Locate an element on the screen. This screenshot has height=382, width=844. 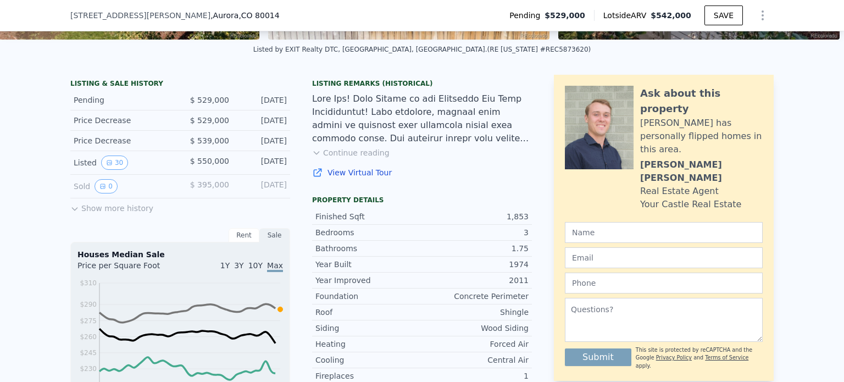
input: Name is located at coordinates (664, 232).